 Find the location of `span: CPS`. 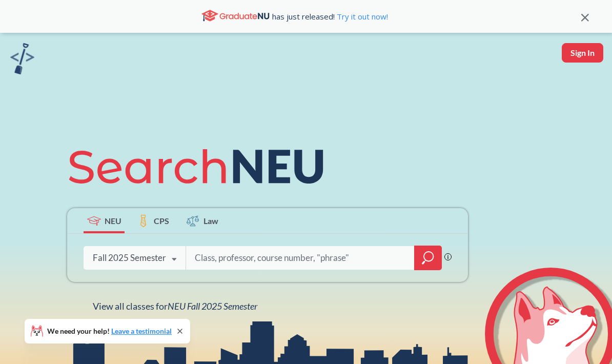

span: CPS is located at coordinates (161, 220).